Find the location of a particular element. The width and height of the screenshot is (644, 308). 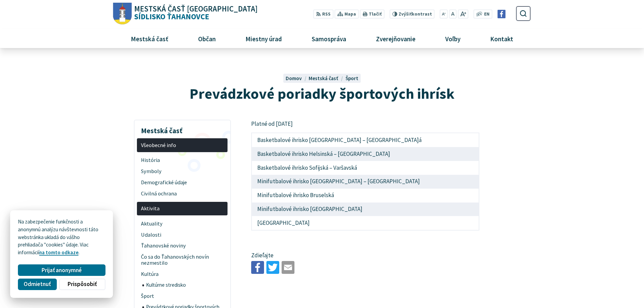

span: Zvýšiť is located at coordinates (405, 14).